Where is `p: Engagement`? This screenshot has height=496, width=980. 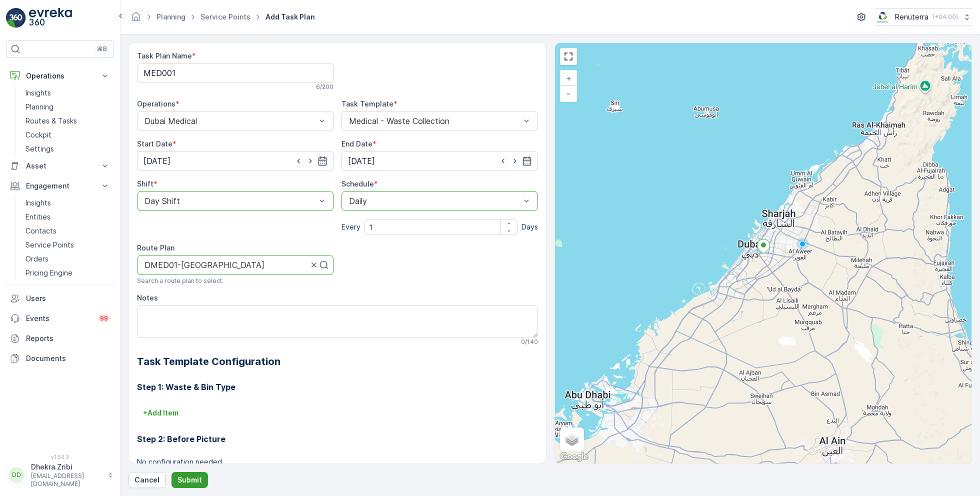 p: Engagement is located at coordinates (60, 186).